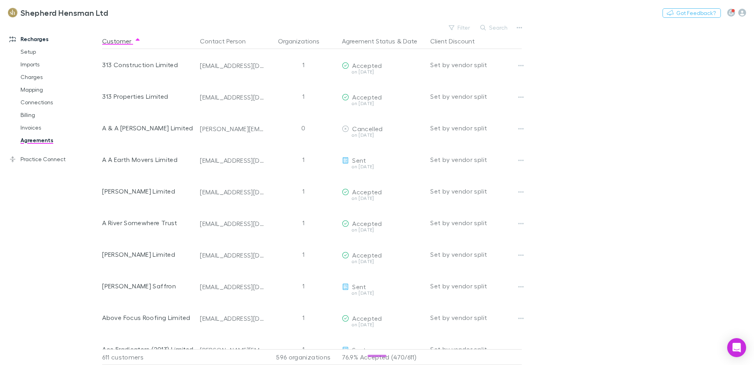 This screenshot has height=365, width=754. Describe the element at coordinates (148, 317) in the screenshot. I see `div: Above Focus Roofing Limited` at that location.